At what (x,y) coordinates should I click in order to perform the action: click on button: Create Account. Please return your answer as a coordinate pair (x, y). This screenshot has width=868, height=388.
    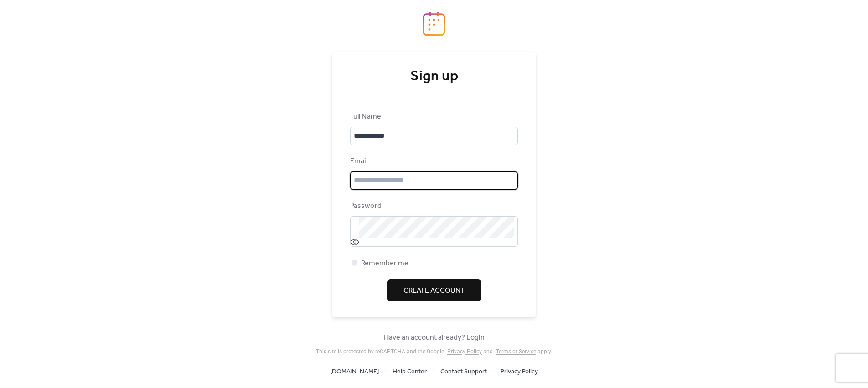
    Looking at the image, I should click on (434, 291).